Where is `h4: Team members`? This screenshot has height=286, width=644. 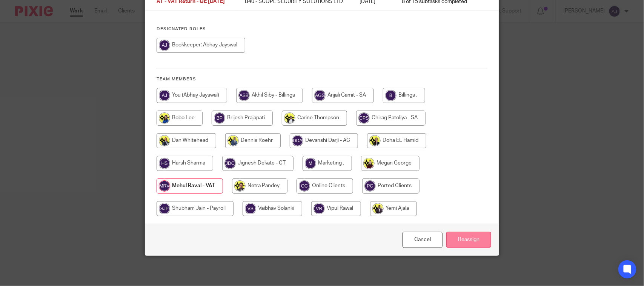 h4: Team members is located at coordinates (321, 79).